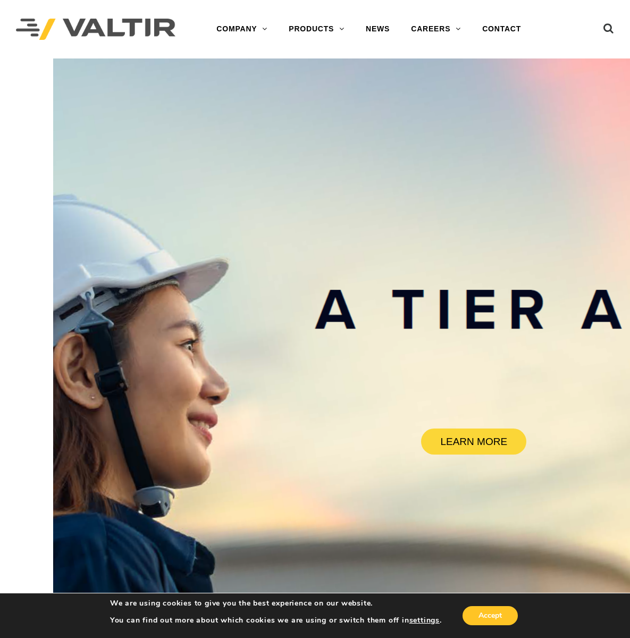 Image resolution: width=630 pixels, height=638 pixels. What do you see at coordinates (436, 29) in the screenshot?
I see `a: CAREERS` at bounding box center [436, 29].